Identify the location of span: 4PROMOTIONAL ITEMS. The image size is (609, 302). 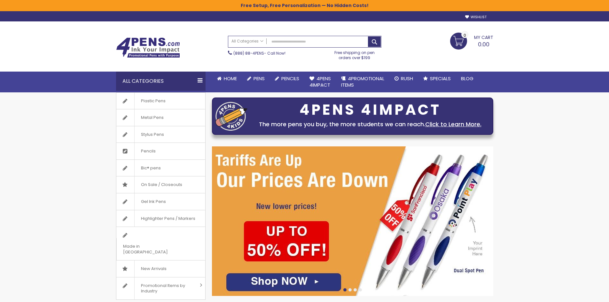
(363, 82).